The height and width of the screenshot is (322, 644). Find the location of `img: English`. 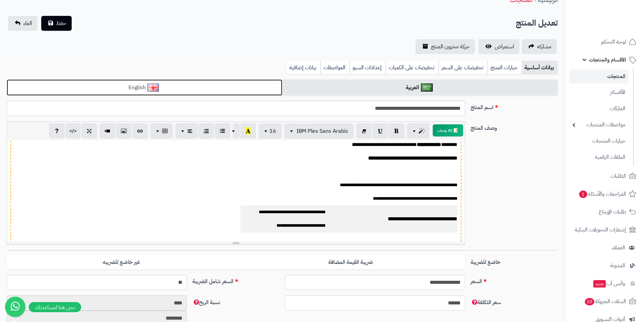

img: English is located at coordinates (153, 88).